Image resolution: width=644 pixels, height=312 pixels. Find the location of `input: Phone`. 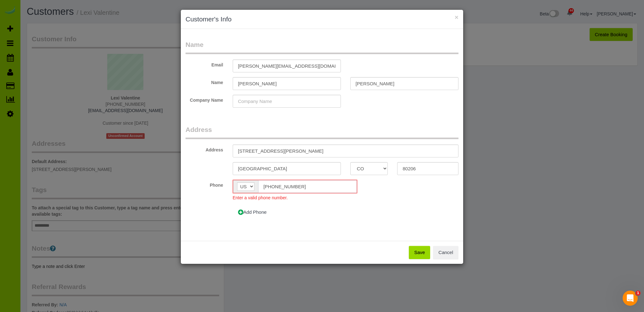

input: Phone is located at coordinates (307, 186).